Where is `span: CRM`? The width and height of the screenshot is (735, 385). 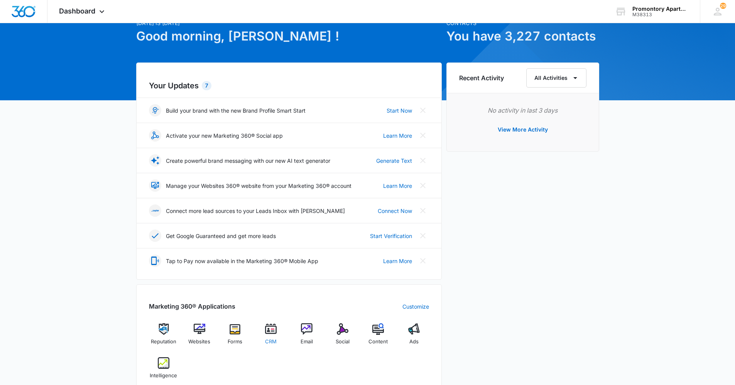 span: CRM is located at coordinates (271, 342).